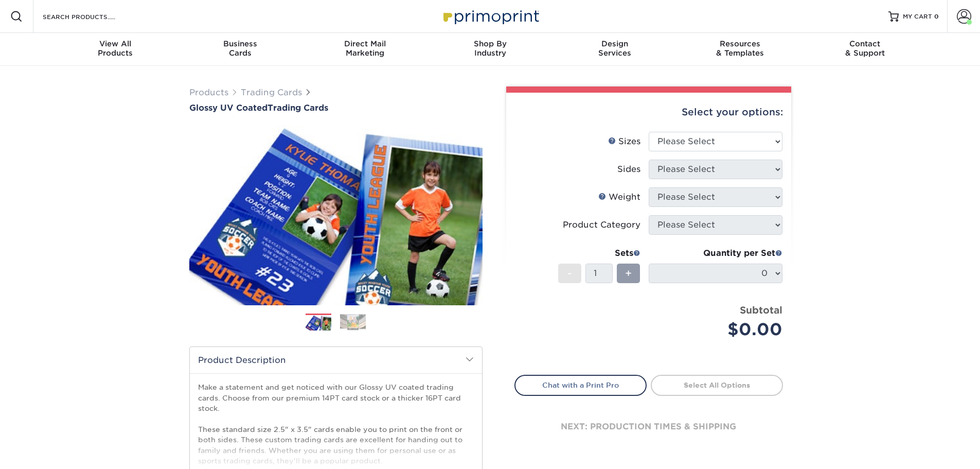 The width and height of the screenshot is (980, 469). Describe the element at coordinates (918, 16) in the screenshot. I see `span: MY CART` at that location.